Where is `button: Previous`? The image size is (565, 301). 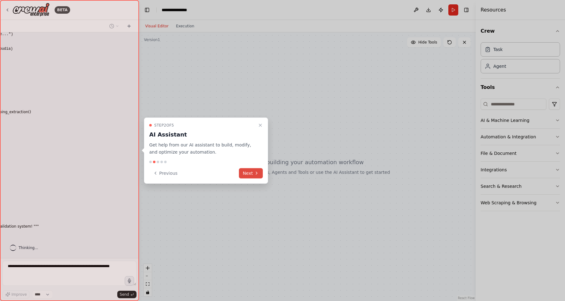 button: Previous is located at coordinates (165, 173).